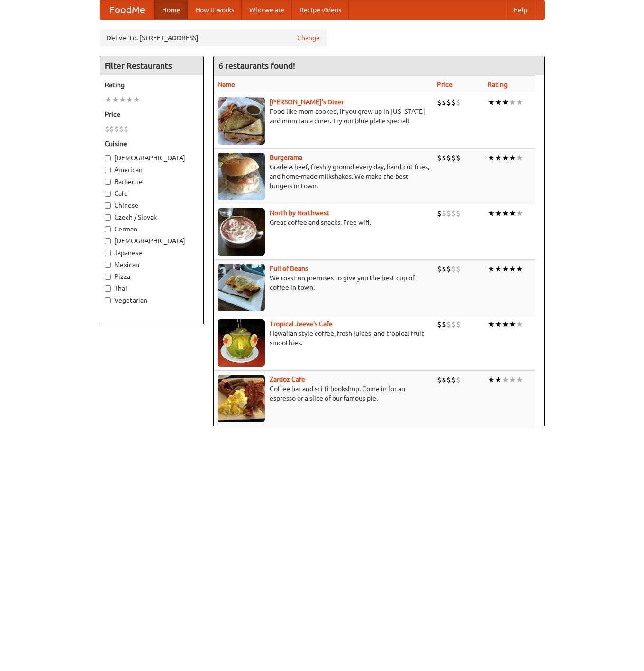 The image size is (644, 671). What do you see at coordinates (498, 84) in the screenshot?
I see `a: Rating` at bounding box center [498, 84].